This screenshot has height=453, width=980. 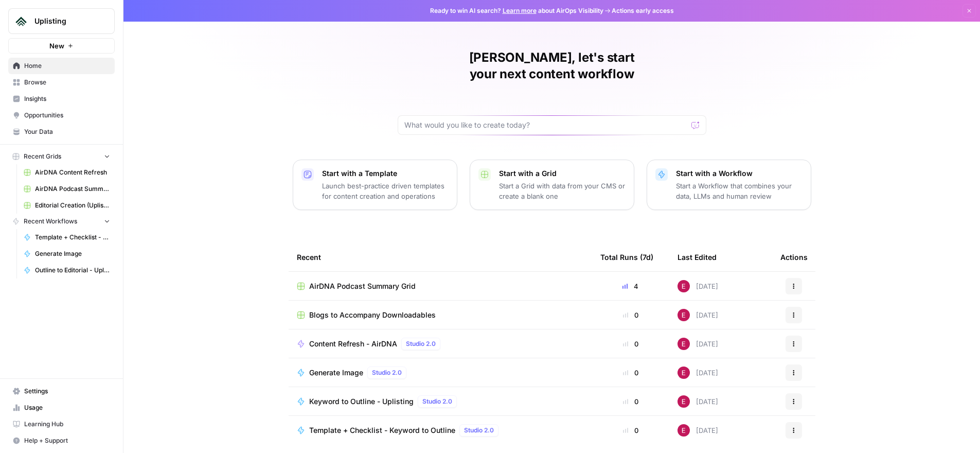 I want to click on span: Help + Support, so click(x=67, y=440).